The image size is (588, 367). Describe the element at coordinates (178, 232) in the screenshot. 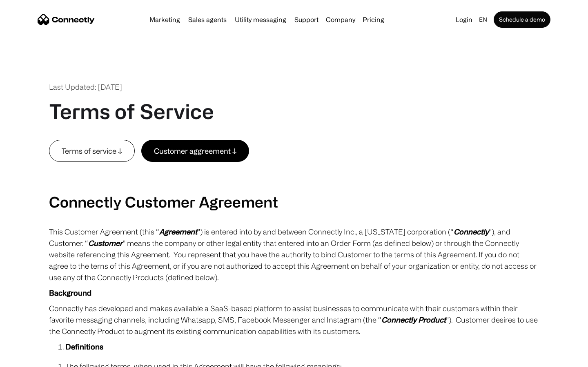

I see `em: Agreement` at that location.